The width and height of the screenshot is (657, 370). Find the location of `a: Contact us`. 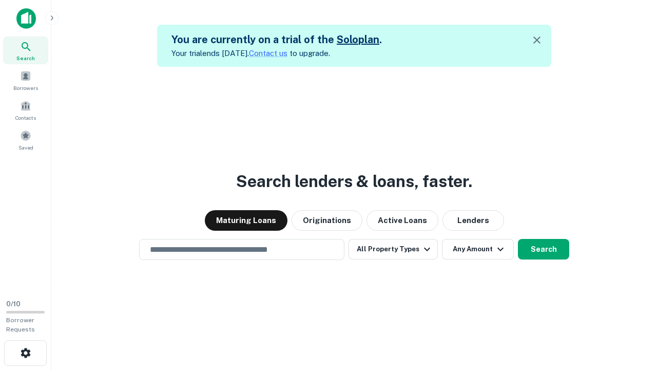

a: Contact us is located at coordinates (268, 53).